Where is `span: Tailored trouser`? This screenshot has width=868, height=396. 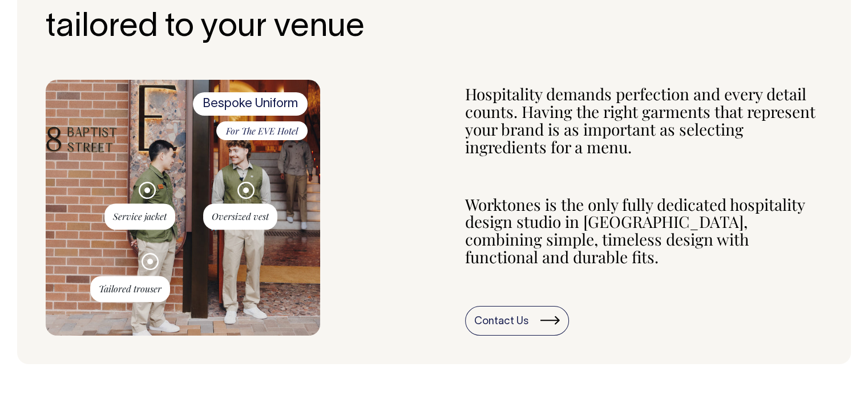
span: Tailored trouser is located at coordinates (130, 289).